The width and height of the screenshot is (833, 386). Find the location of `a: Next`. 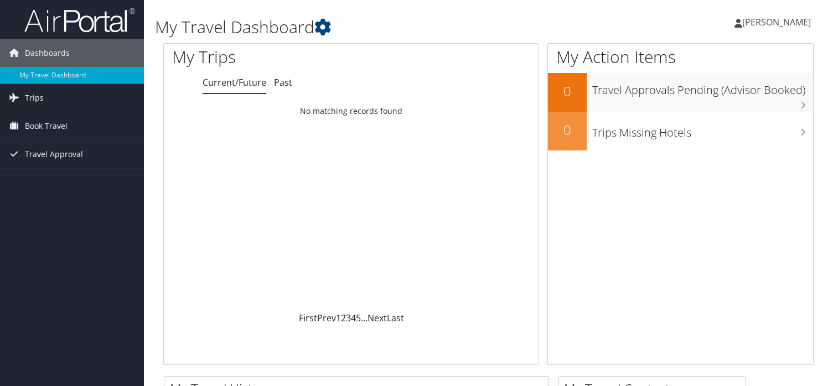

a: Next is located at coordinates (377, 318).